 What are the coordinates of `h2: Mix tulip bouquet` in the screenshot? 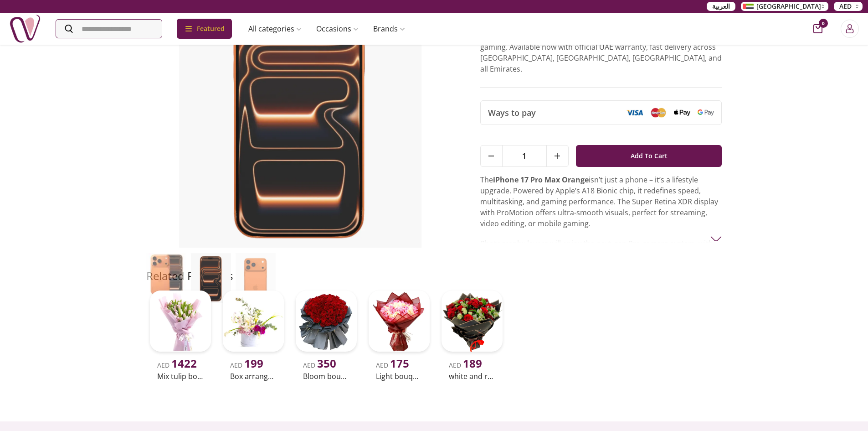 It's located at (180, 376).